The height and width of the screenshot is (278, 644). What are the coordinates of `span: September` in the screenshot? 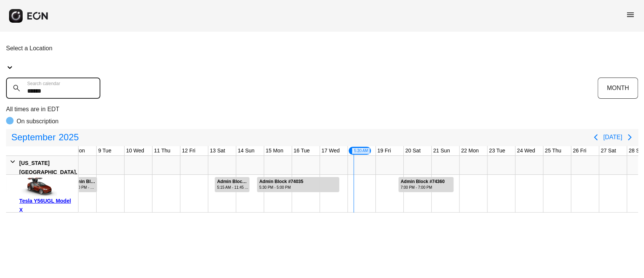 It's located at (33, 137).